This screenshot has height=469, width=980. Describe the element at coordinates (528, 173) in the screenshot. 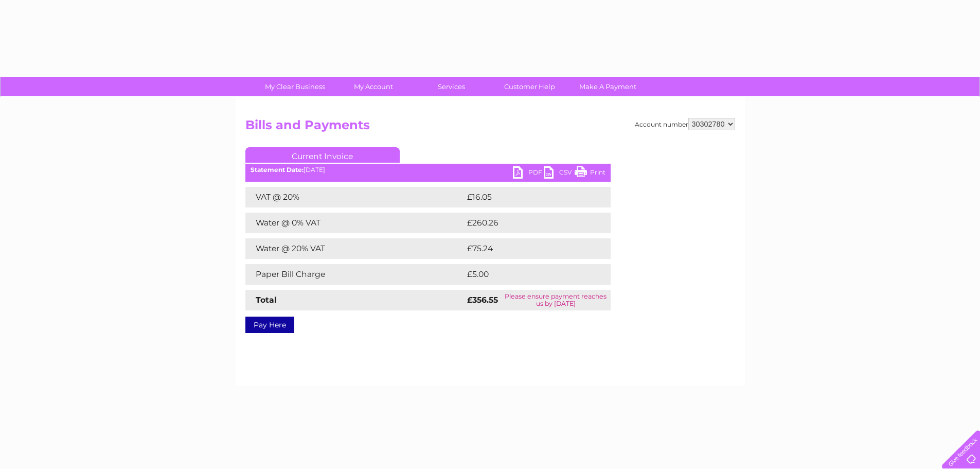

I see `a: PDF` at that location.